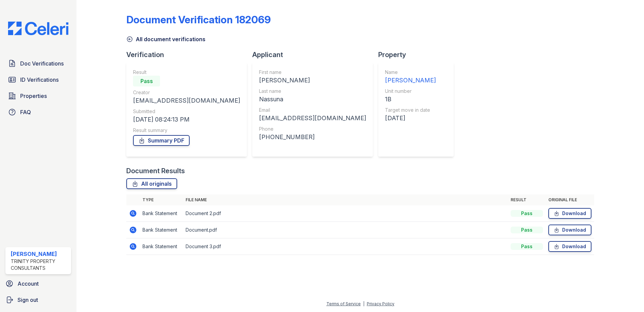 This screenshot has width=644, height=312. I want to click on a: All originals, so click(151, 184).